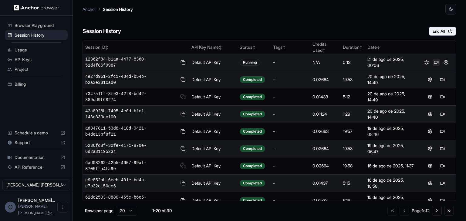 The height and width of the screenshot is (221, 466). What do you see at coordinates (36, 143) in the screenshot?
I see `span: Support` at bounding box center [36, 143].